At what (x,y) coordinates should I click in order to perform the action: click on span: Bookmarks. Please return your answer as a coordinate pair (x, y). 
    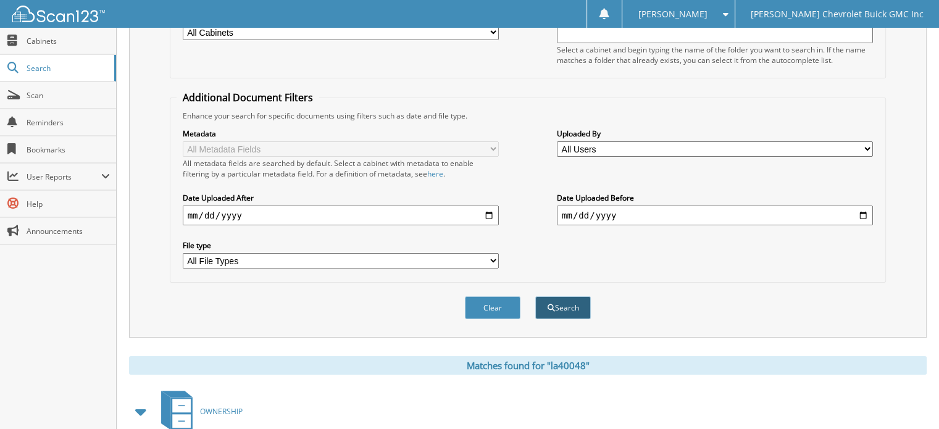
    Looking at the image, I should click on (68, 149).